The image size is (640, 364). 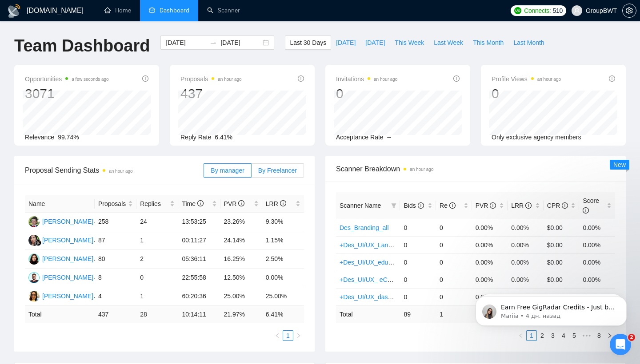 I want to click on button: Last Month, so click(x=529, y=42).